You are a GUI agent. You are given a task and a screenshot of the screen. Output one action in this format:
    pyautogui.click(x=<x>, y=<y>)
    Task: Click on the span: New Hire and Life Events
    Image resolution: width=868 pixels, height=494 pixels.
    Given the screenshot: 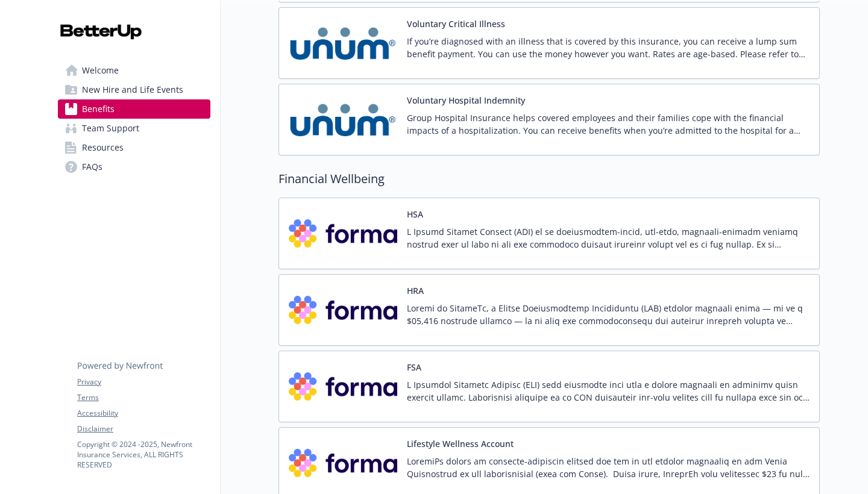 What is the action you would take?
    pyautogui.click(x=132, y=89)
    